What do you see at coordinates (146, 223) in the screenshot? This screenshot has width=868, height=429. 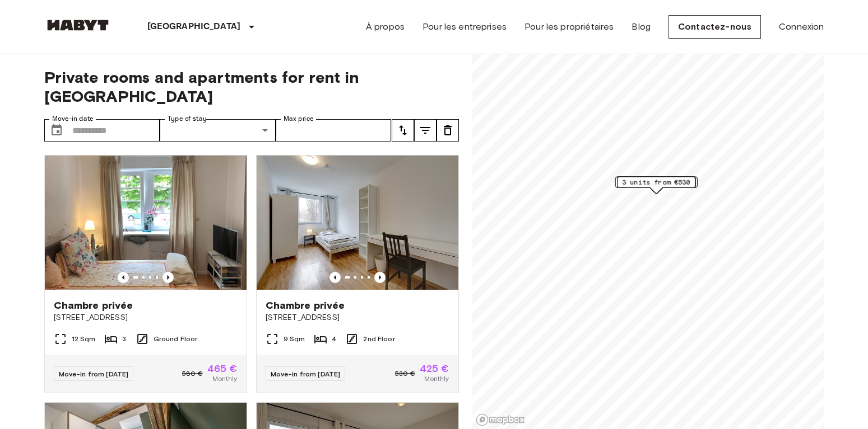 I see `img: Marketing picture of unit DE-09-012-002-01HF` at bounding box center [146, 223].